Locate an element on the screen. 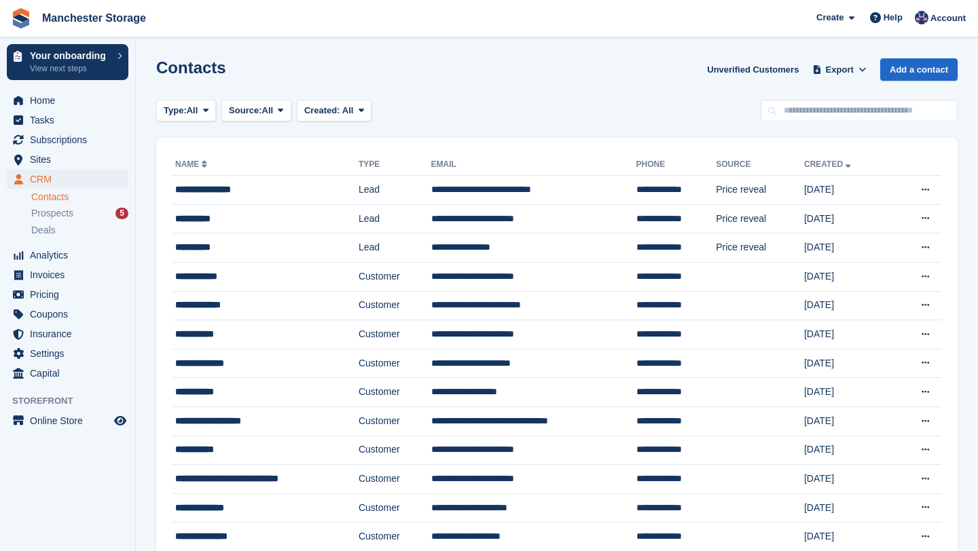 This screenshot has height=551, width=978. span: Tasks is located at coordinates (71, 120).